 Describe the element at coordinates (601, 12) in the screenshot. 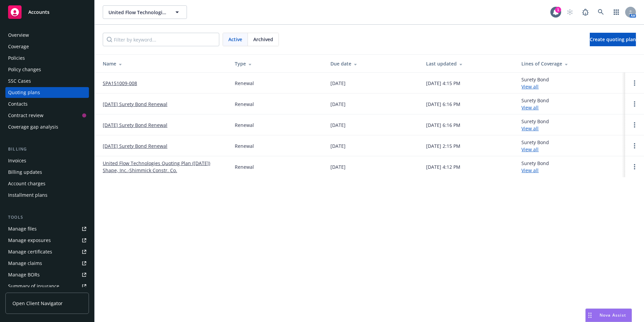

I see `a: Search` at that location.